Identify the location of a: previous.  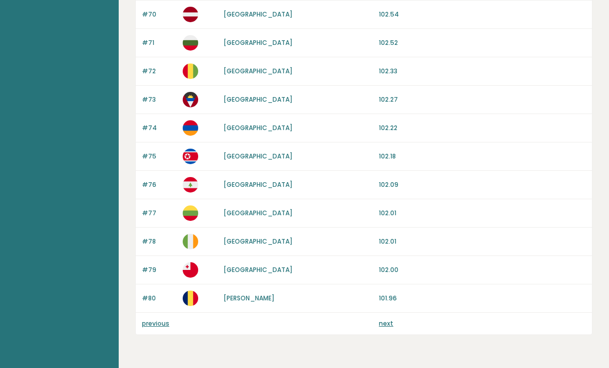
(155, 323).